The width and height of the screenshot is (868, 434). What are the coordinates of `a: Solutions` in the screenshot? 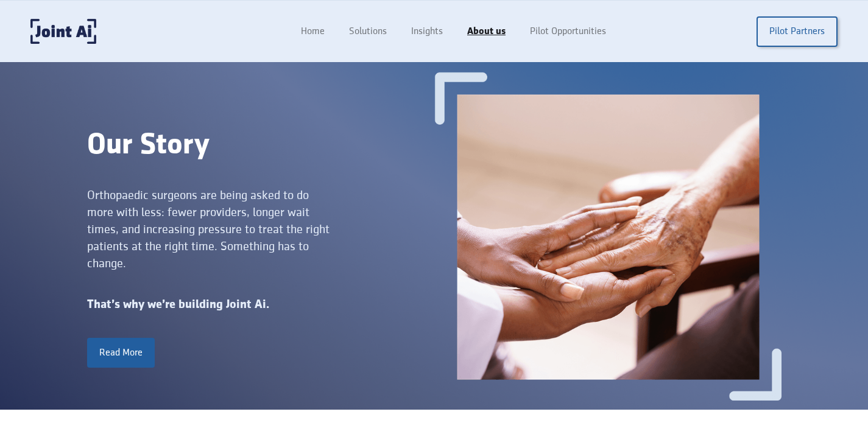 It's located at (368, 31).